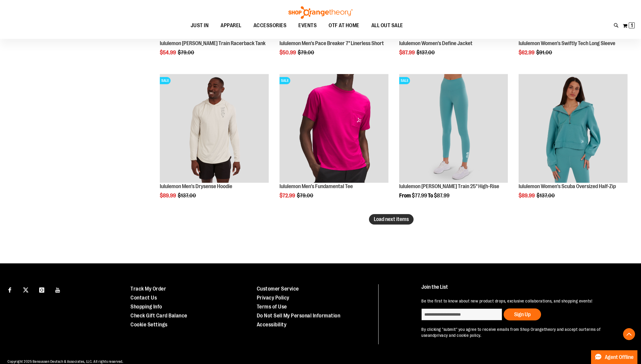 The height and width of the screenshot is (364, 641). Describe the element at coordinates (288, 196) in the screenshot. I see `span: $72.99` at that location.